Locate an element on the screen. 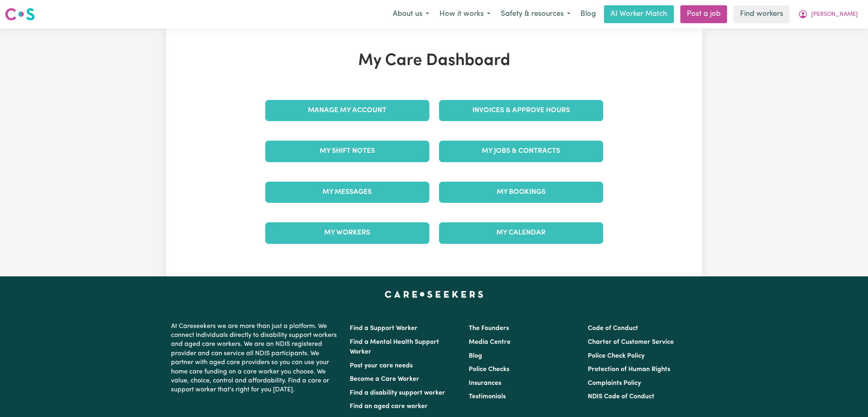 The width and height of the screenshot is (868, 417). img: Careseekers logo is located at coordinates (20, 14).